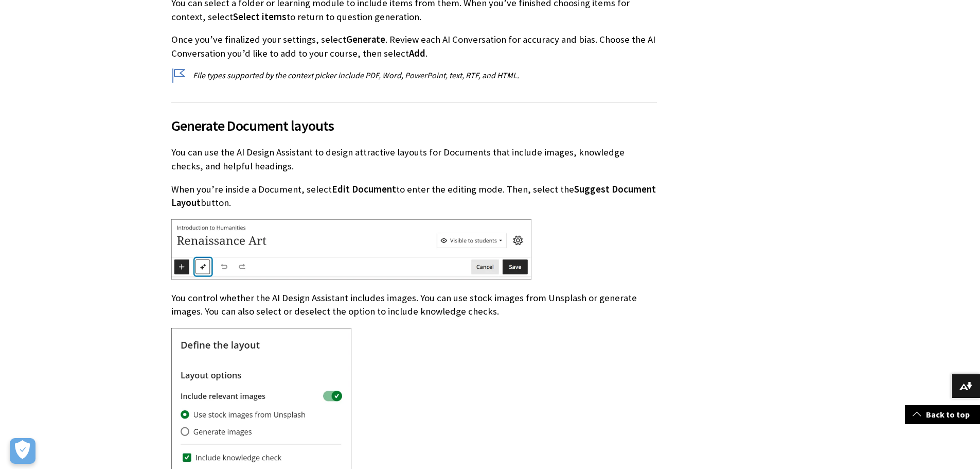 The image size is (980, 469). I want to click on span: Add, so click(417, 53).